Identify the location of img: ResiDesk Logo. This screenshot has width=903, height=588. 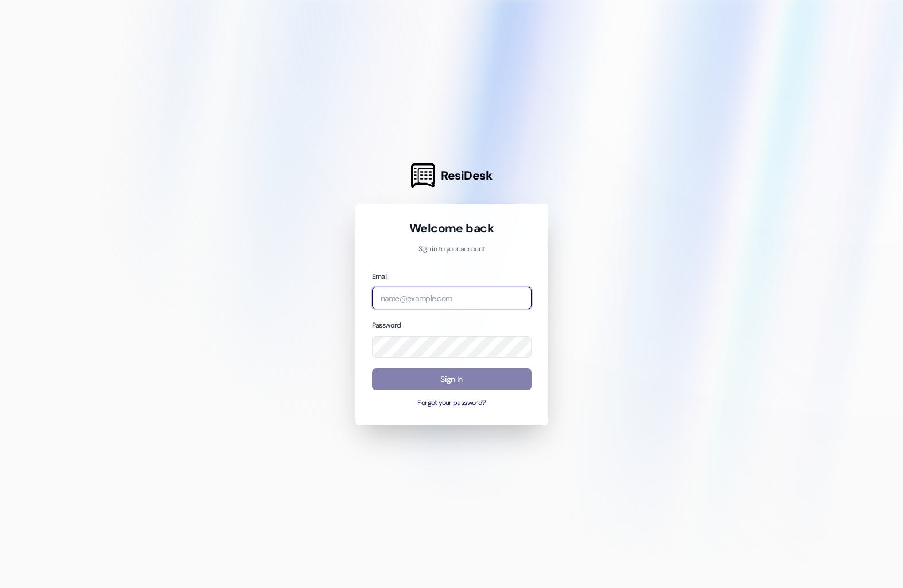
(423, 175).